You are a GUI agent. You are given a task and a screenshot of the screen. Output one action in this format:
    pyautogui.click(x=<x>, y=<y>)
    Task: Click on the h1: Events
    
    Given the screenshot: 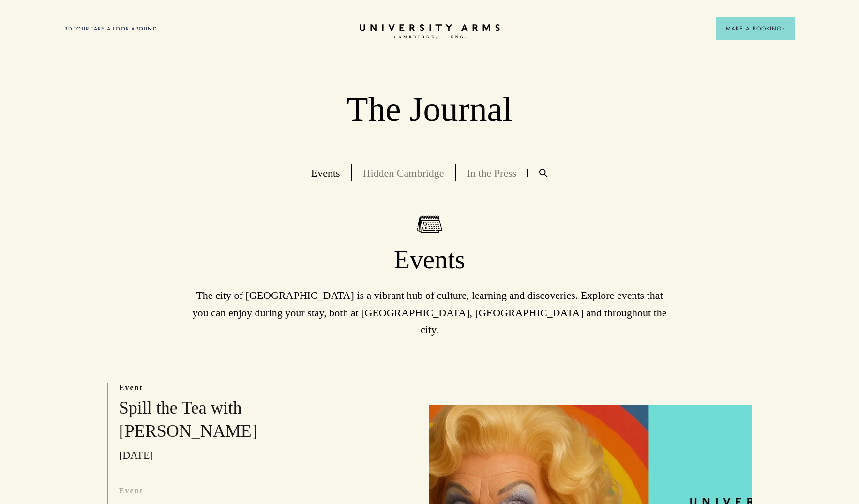 What is the action you would take?
    pyautogui.click(x=429, y=260)
    